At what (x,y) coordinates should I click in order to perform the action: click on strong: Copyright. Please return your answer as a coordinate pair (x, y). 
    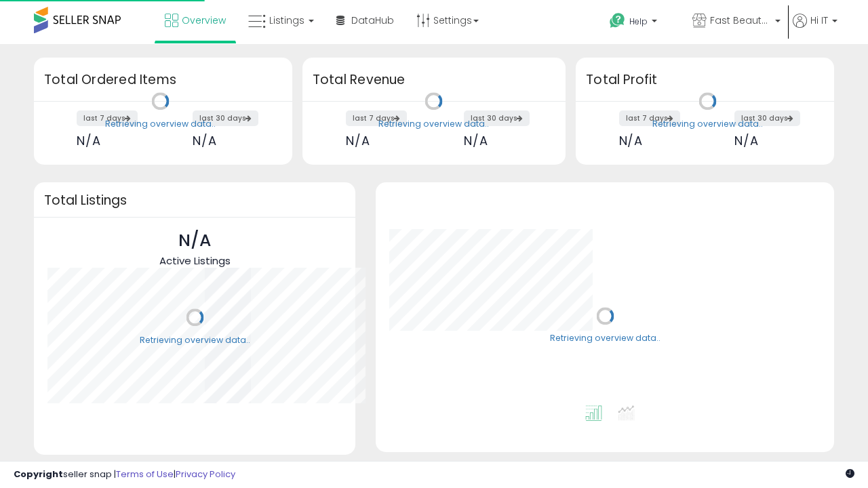
    Looking at the image, I should click on (38, 474).